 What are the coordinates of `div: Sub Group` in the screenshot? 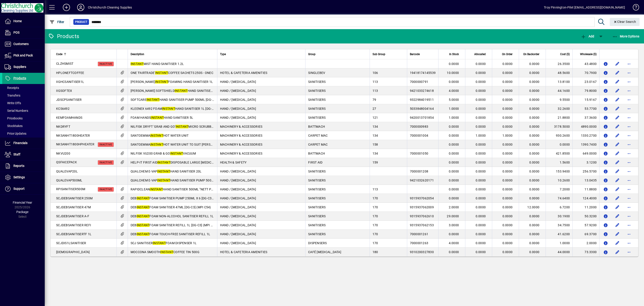 It's located at (389, 54).